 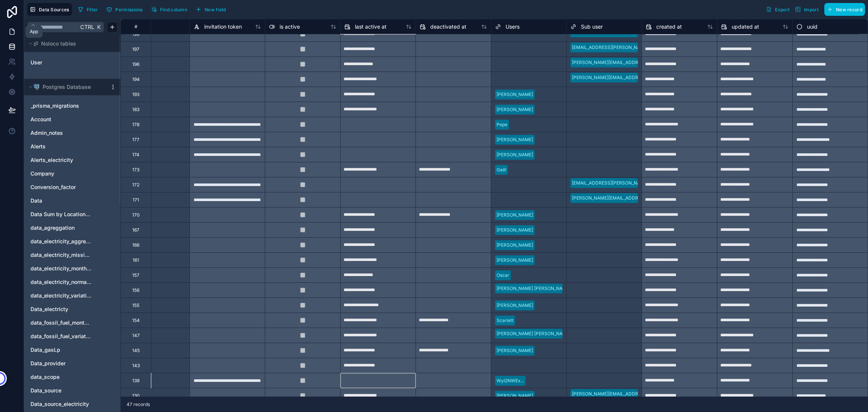 What do you see at coordinates (65, 120) in the screenshot?
I see `a: Account` at bounding box center [65, 120].